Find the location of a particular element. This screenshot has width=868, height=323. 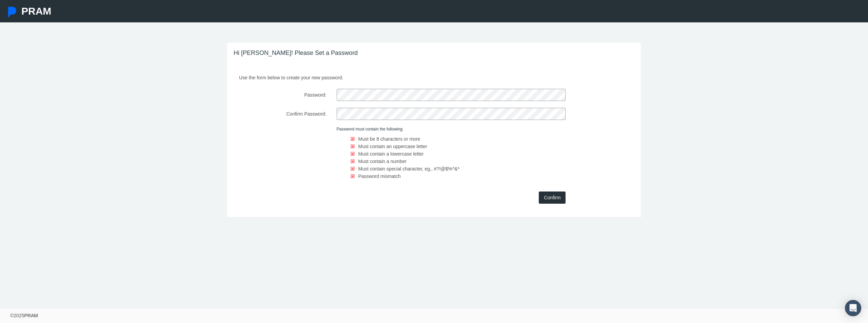

input: Confirm is located at coordinates (552, 198).